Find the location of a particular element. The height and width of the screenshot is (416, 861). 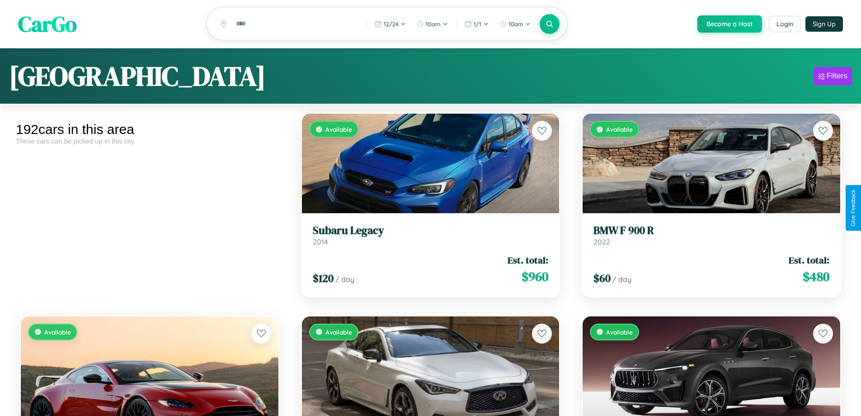

button: 12/24 is located at coordinates (390, 24).